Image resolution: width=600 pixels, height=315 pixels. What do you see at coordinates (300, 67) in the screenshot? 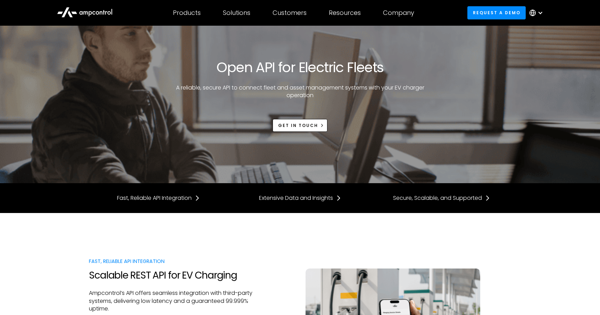
I see `h1: Open API for Electric Fleets` at bounding box center [300, 67].